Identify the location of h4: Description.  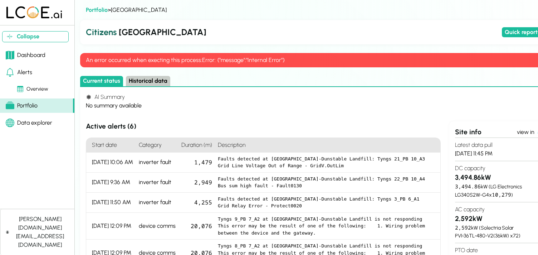
(328, 145).